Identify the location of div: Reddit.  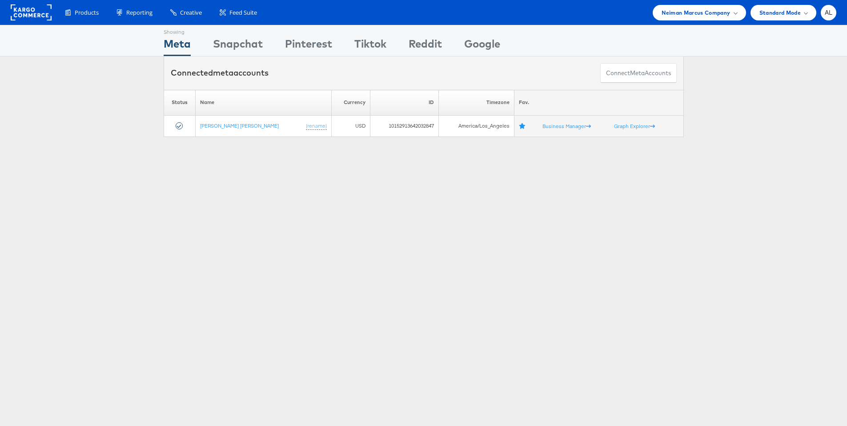
(425, 46).